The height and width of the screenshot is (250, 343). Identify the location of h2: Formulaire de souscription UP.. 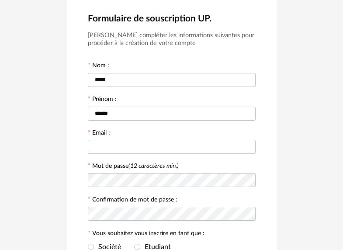
(172, 18).